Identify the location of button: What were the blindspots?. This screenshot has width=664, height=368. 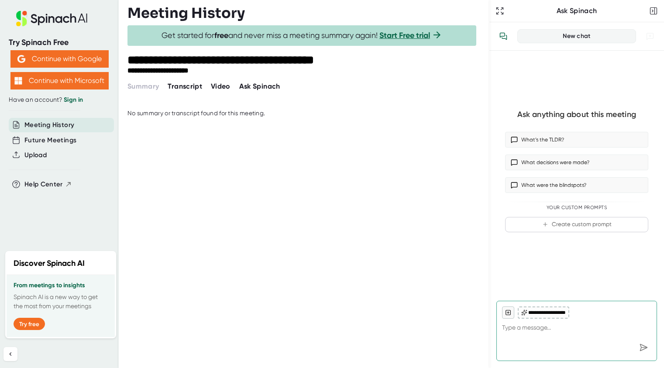
(577, 185).